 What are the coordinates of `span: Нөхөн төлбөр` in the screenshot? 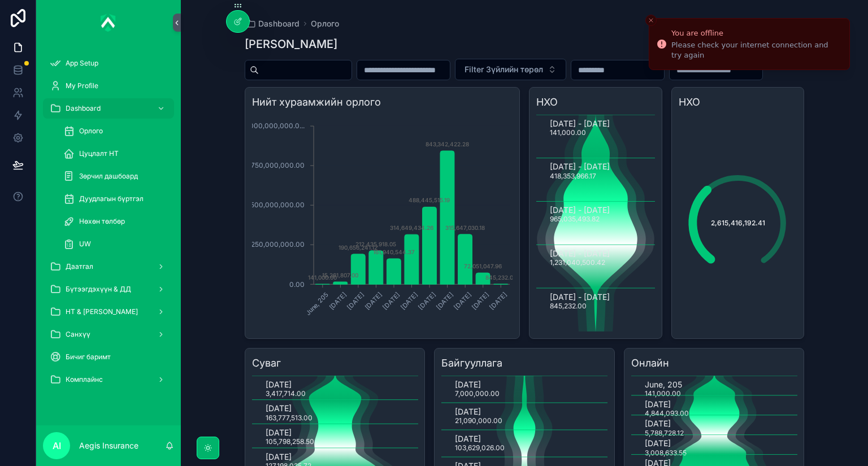 It's located at (102, 221).